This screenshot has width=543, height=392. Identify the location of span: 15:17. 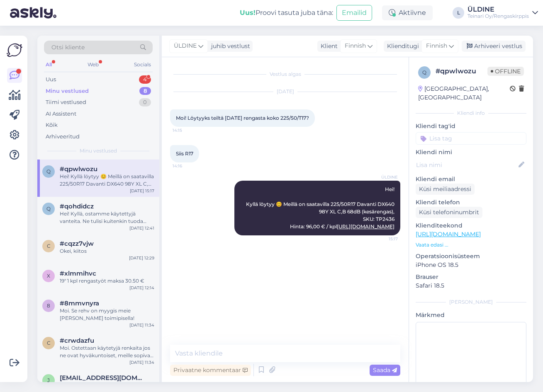
(382, 239).